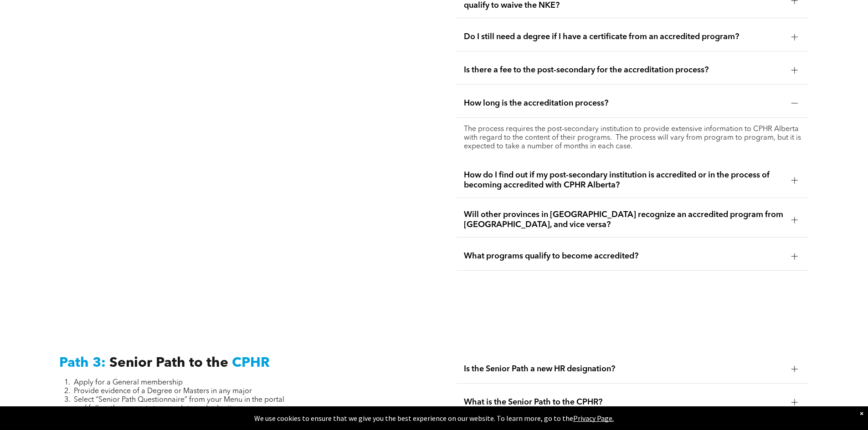  Describe the element at coordinates (624, 104) in the screenshot. I see `span: How long is the accreditation process?` at that location.